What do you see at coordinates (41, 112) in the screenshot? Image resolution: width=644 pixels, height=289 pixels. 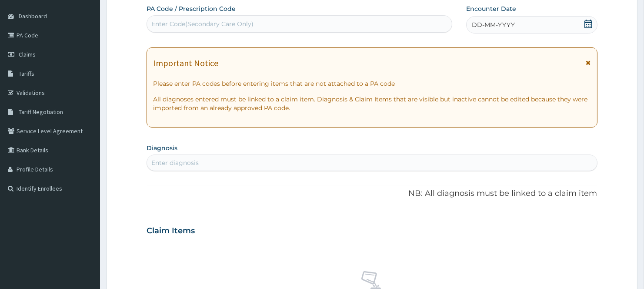 I see `span: Tariff Negotiation` at bounding box center [41, 112].